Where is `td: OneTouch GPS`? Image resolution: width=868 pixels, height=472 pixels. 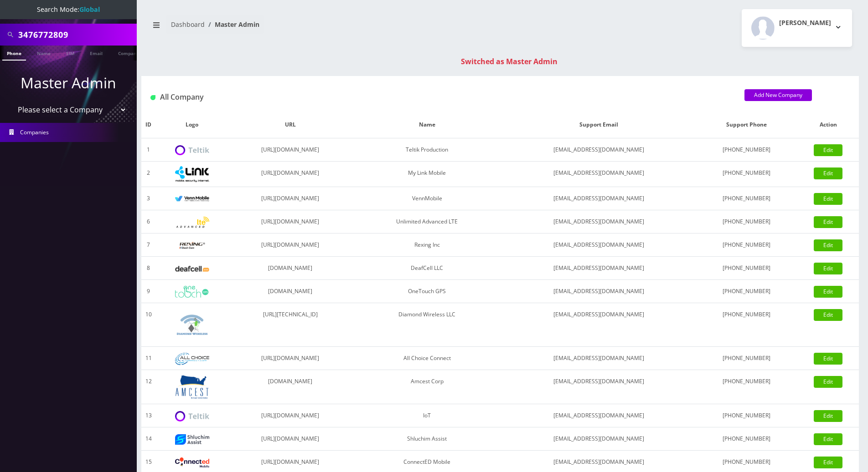
td: OneTouch GPS is located at coordinates (427, 291).